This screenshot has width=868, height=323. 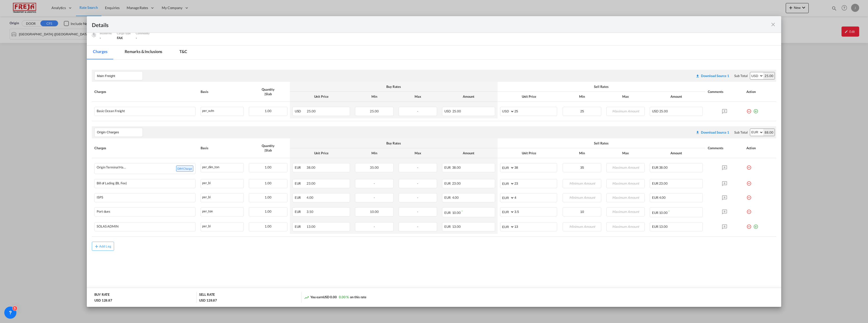 I want to click on md-icon: icon-download, so click(x=698, y=132).